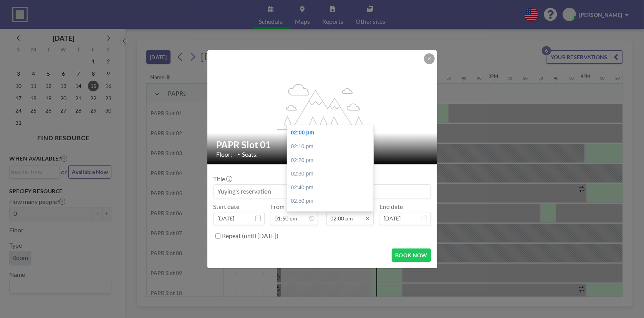 The image size is (644, 318). Describe the element at coordinates (411, 255) in the screenshot. I see `button: BOOK NOW` at that location.